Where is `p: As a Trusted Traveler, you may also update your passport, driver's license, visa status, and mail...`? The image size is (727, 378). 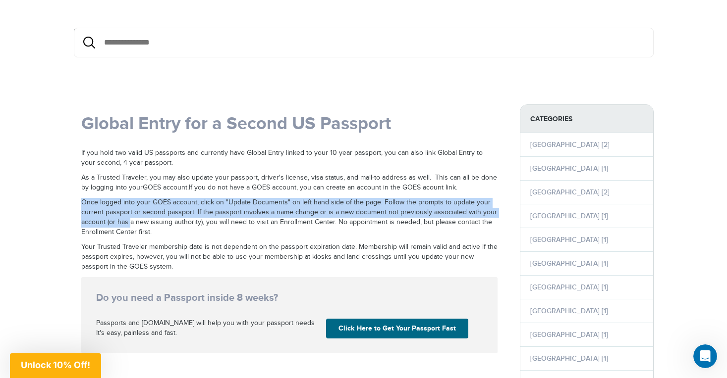 p: As a Trusted Traveler, you may also update your passport, driver's license, visa status, and mail... is located at coordinates (289, 183).